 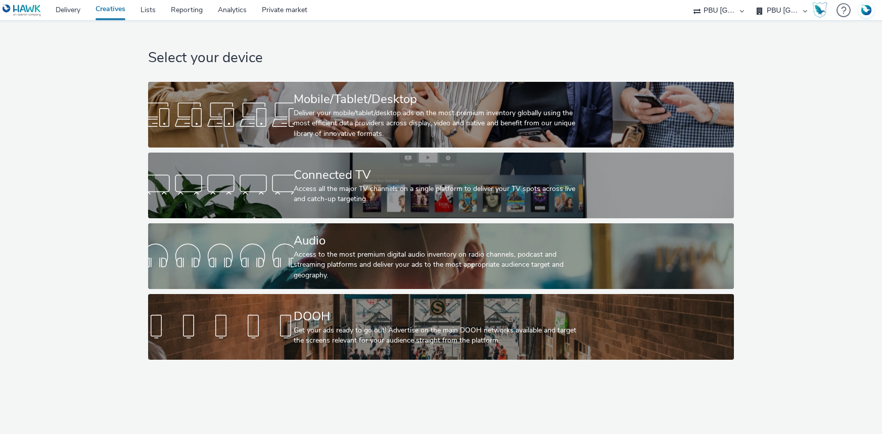 What do you see at coordinates (441, 256) in the screenshot?
I see `a: AudioAccess to the most premium digital audio inventory on radio channels, podcast and streaming ...` at bounding box center [441, 256].